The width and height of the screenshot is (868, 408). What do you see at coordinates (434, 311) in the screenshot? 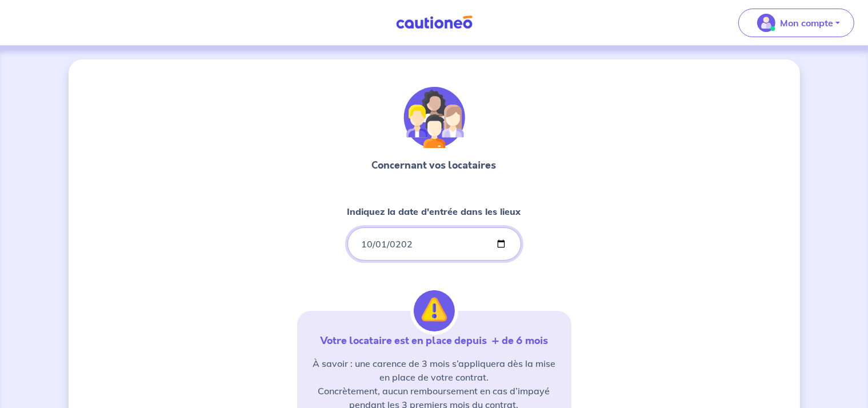
I see `img: illu_alert.svg` at bounding box center [434, 311].